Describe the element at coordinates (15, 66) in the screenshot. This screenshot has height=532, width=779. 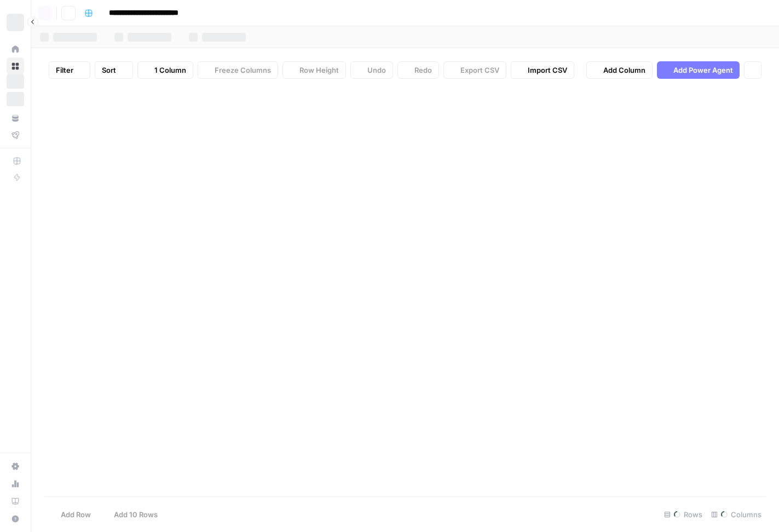
I see `a: Browse` at that location.